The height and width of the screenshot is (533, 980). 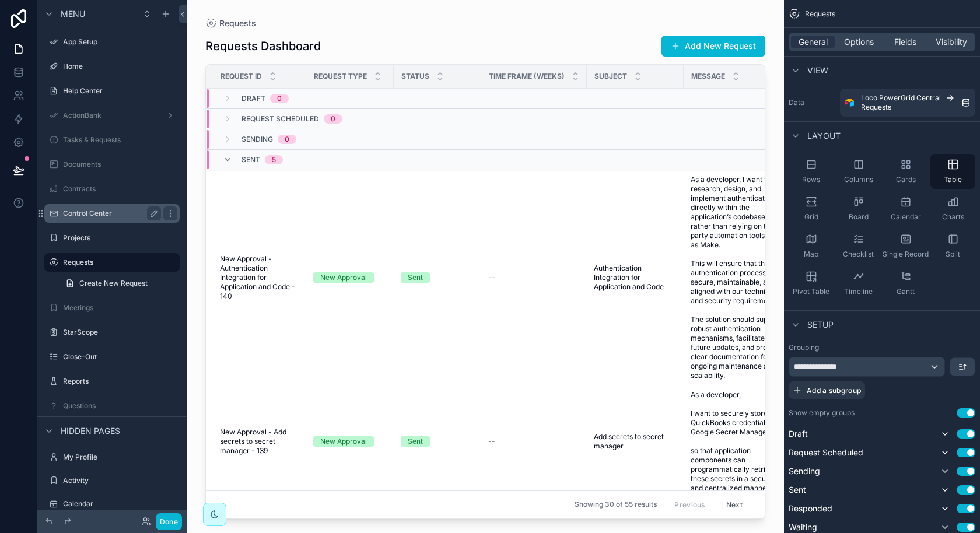 What do you see at coordinates (834, 390) in the screenshot?
I see `span: Add a subgroup` at bounding box center [834, 390].